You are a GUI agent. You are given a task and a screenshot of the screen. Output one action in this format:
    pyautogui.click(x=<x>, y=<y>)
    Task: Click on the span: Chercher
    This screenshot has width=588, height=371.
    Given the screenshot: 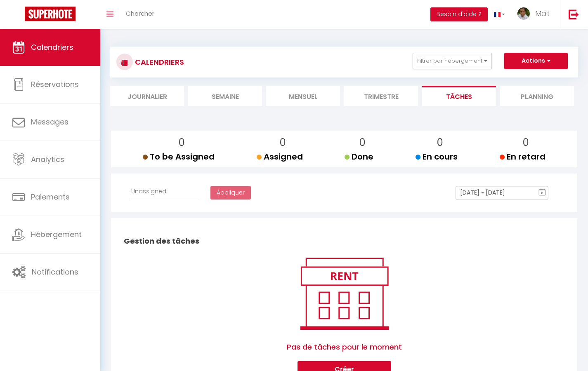 What is the action you would take?
    pyautogui.click(x=140, y=13)
    